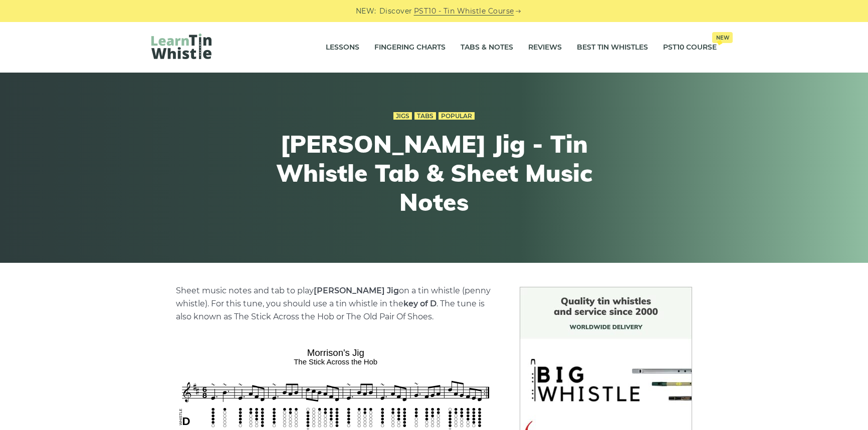  What do you see at coordinates (722, 38) in the screenshot?
I see `span: New` at bounding box center [722, 38].